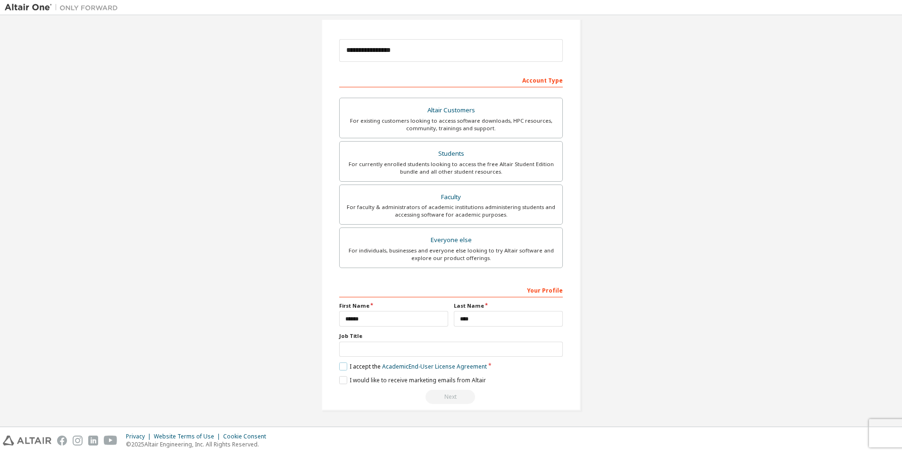 The height and width of the screenshot is (454, 902). I want to click on div: Privacy, so click(140, 437).